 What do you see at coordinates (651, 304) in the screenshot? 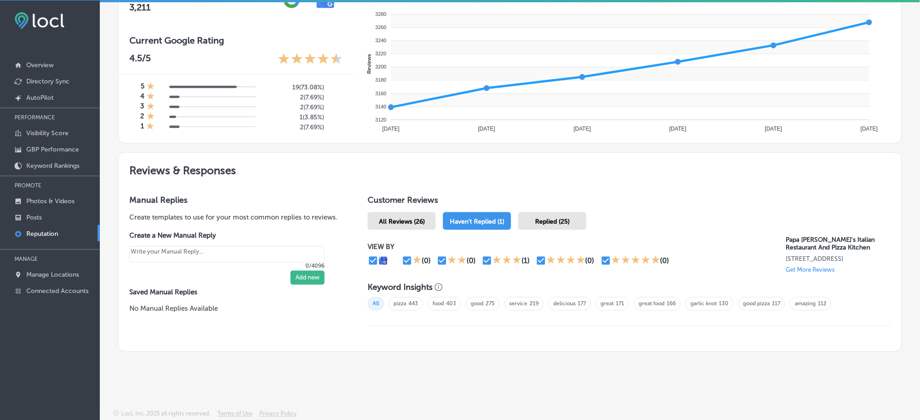
I see `a: great food` at bounding box center [651, 304].